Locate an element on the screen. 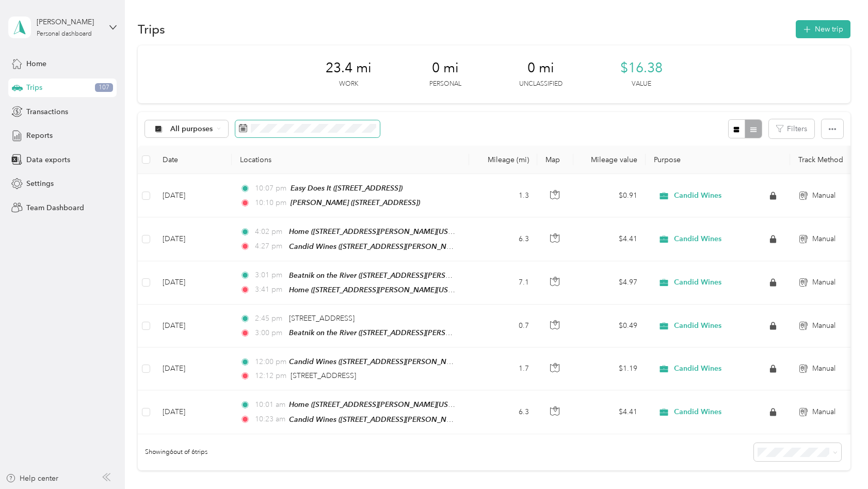  td: 7.1 is located at coordinates (503, 283).